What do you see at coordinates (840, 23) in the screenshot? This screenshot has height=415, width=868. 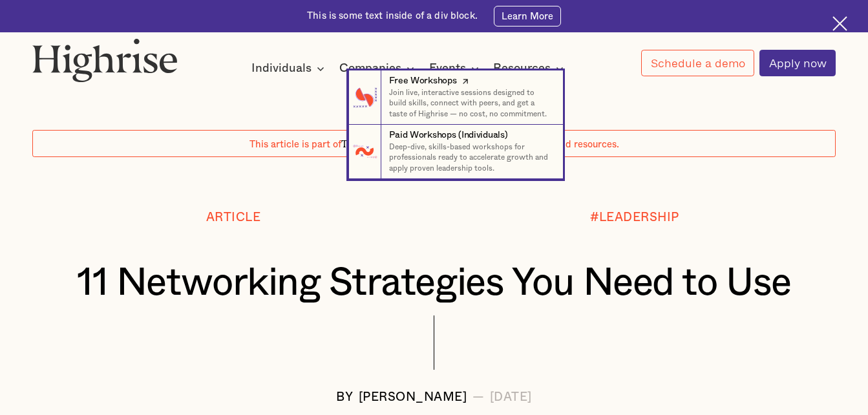 I see `img: Cross icon` at bounding box center [840, 23].